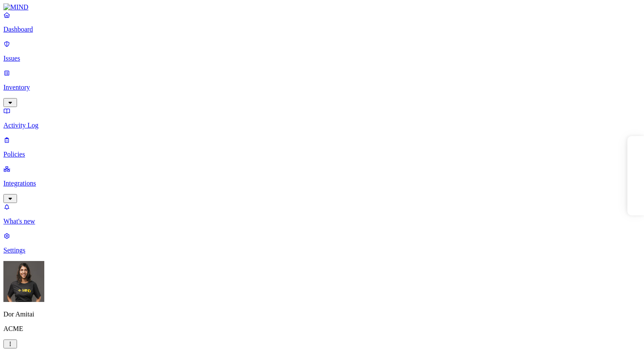 This screenshot has height=351, width=644. I want to click on p: Settings, so click(322, 250).